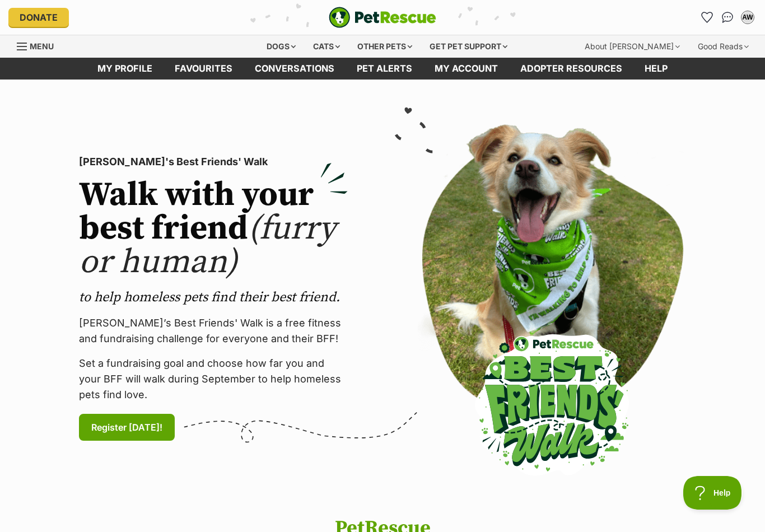 This screenshot has height=532, width=765. I want to click on p: Set a fundraising goal and choose how far you and your BFF will walk during September to help hom..., so click(213, 379).